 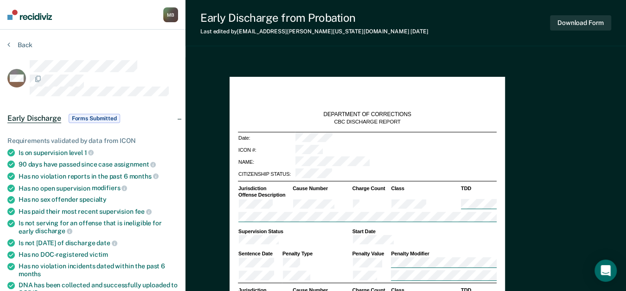 What do you see at coordinates (98, 153) in the screenshot?
I see `div: Is on supervision level` at bounding box center [98, 153].